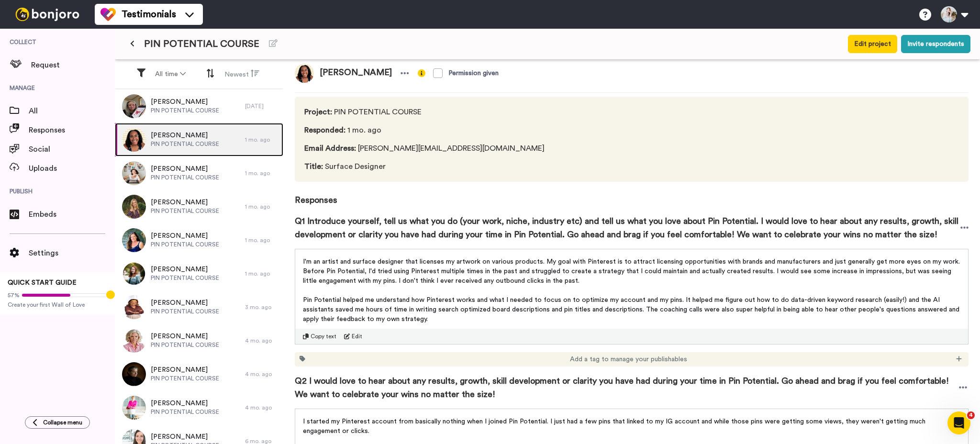 This screenshot has height=444, width=980. What do you see at coordinates (318, 111) in the screenshot?
I see `span: Project :` at bounding box center [318, 111].